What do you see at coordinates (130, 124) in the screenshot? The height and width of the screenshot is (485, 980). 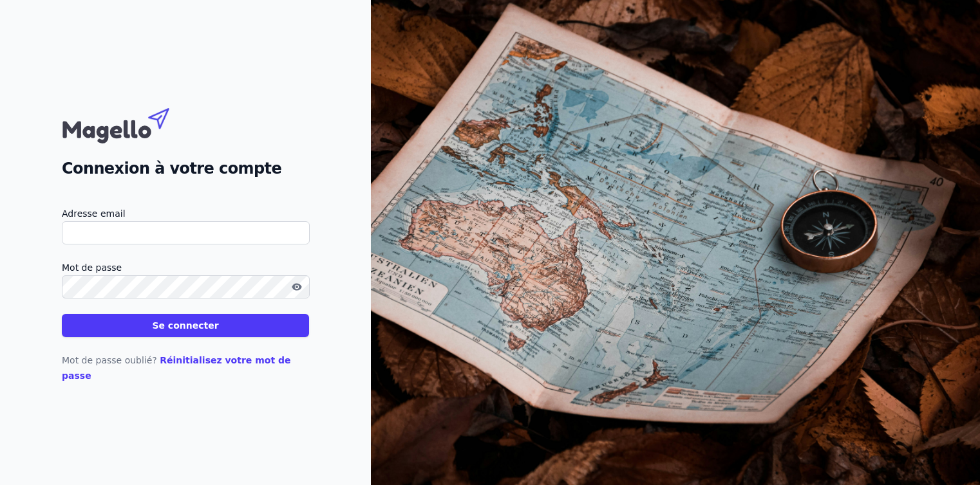 I see `img: Magello` at bounding box center [130, 124].